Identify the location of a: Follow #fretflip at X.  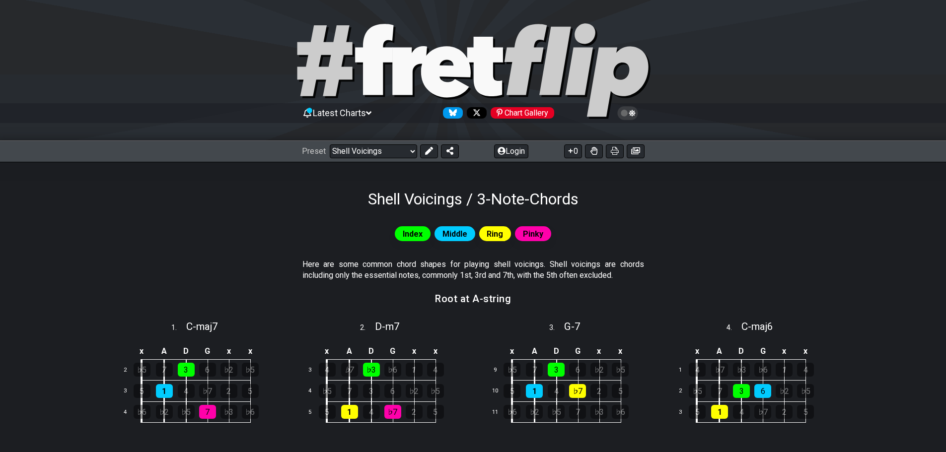
(475, 113).